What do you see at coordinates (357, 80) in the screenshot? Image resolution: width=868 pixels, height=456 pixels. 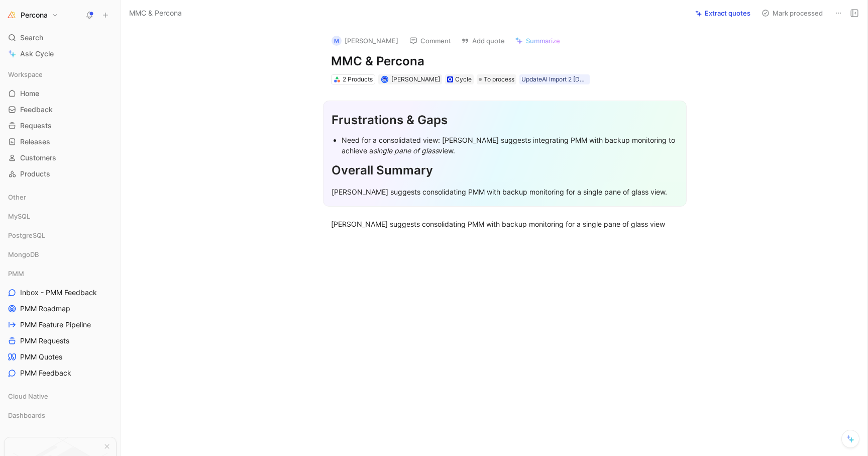 I see `div: 2 Products` at bounding box center [357, 80].